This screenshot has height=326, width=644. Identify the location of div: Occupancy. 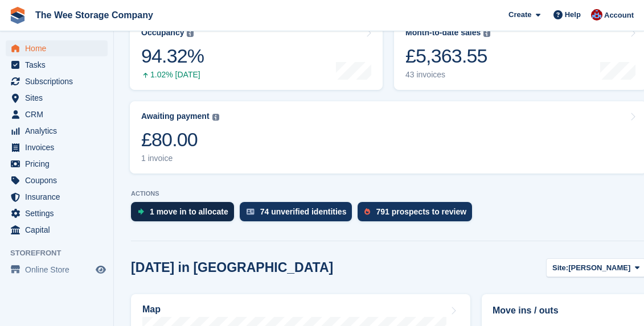
(162, 32).